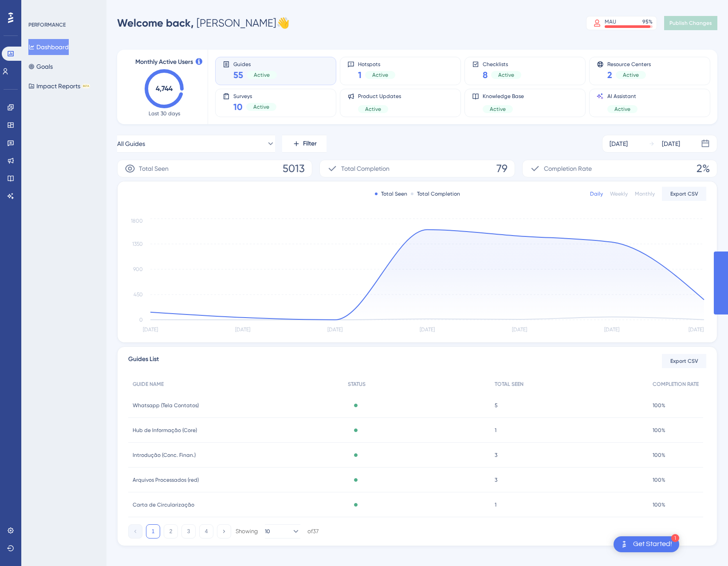 The width and height of the screenshot is (728, 566). What do you see at coordinates (154, 168) in the screenshot?
I see `span: Total Seen` at bounding box center [154, 168].